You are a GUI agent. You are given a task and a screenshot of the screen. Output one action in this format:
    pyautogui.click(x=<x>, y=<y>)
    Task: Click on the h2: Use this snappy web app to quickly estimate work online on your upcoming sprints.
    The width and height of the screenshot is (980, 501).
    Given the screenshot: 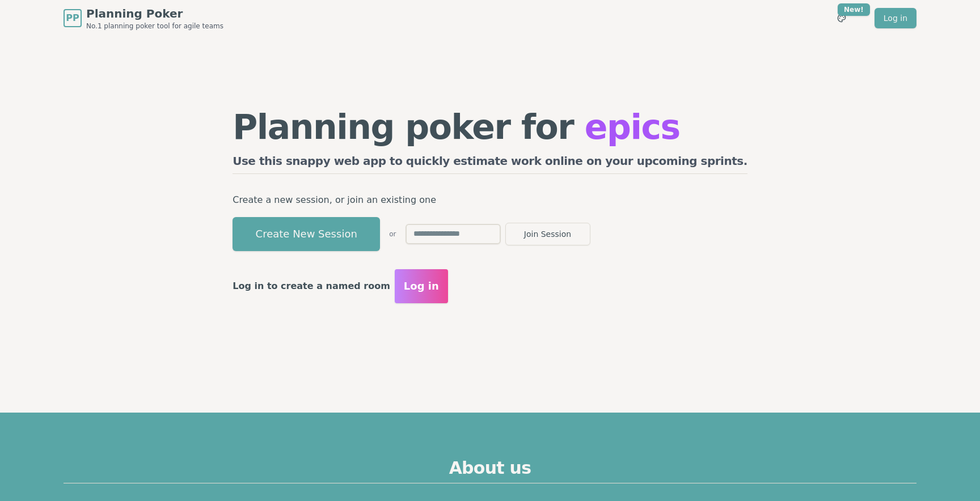 What is the action you would take?
    pyautogui.click(x=490, y=163)
    